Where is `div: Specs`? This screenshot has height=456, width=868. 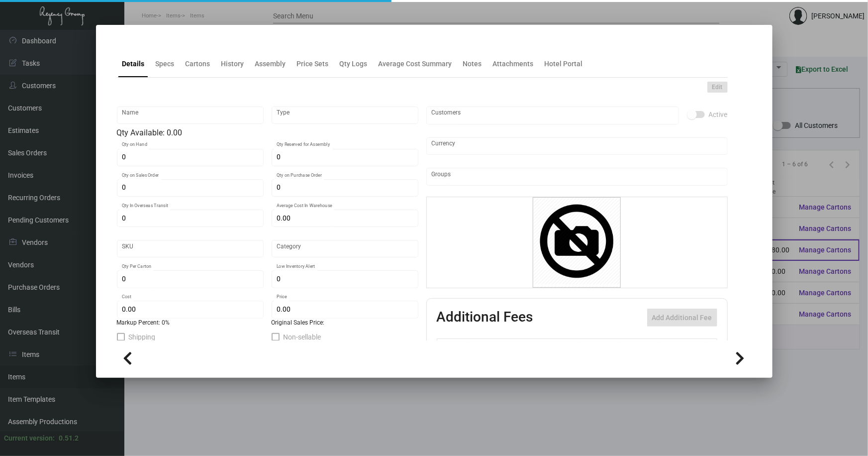 div: Specs is located at coordinates (165, 64).